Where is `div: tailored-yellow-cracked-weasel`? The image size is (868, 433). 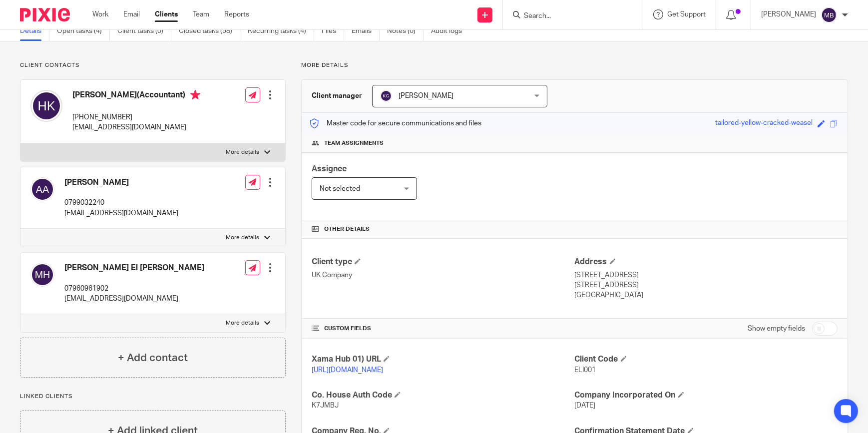 div: tailored-yellow-cracked-weasel is located at coordinates (764, 123).